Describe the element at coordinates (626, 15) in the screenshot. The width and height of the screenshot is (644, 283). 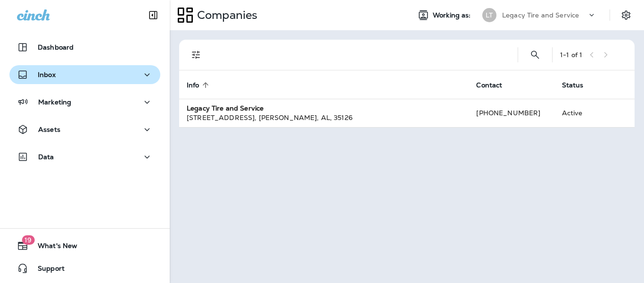
I see `button: Settings` at that location.